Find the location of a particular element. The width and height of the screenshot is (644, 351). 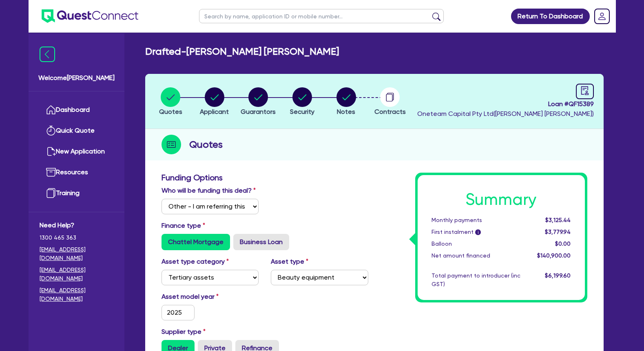

button: Contracts is located at coordinates (390, 102).